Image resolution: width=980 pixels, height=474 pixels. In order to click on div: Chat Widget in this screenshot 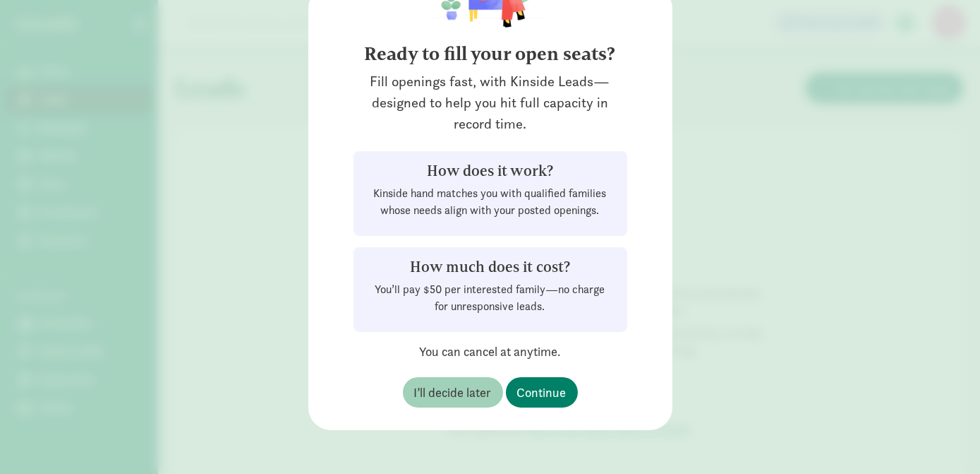, I will do `click(944, 440)`.